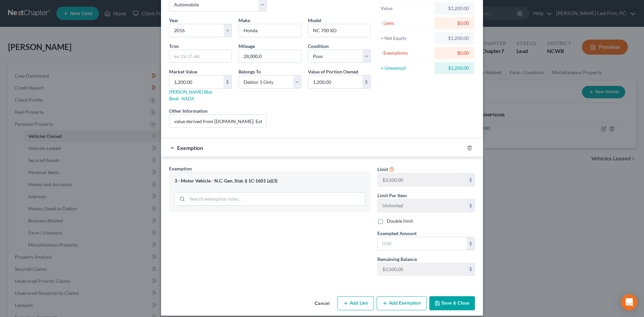 The width and height of the screenshot is (644, 317). What do you see at coordinates (397, 259) in the screenshot?
I see `label: Remaining Balance` at bounding box center [397, 259].